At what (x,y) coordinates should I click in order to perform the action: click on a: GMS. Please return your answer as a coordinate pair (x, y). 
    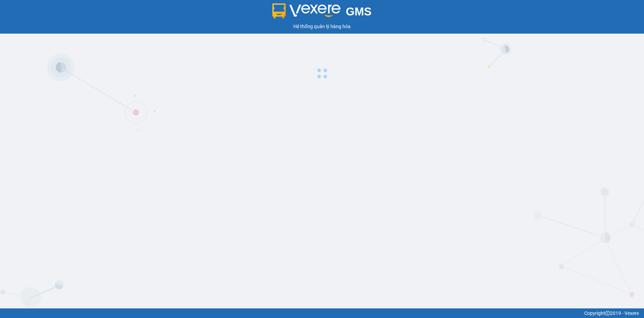
    Looking at the image, I should click on (322, 13).